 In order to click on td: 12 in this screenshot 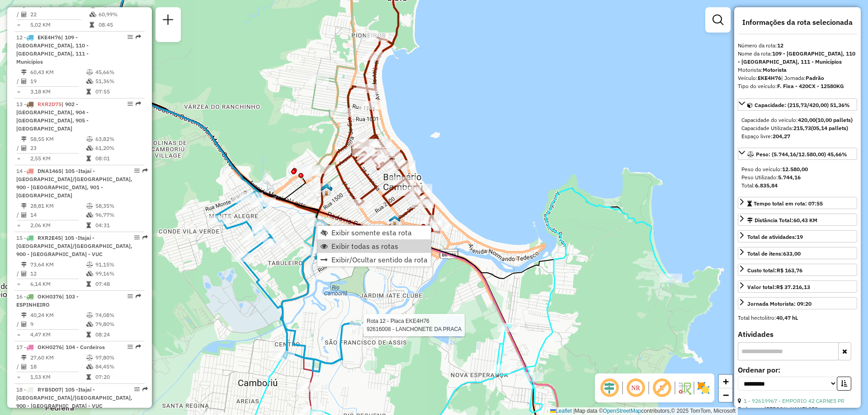, I will do `click(58, 273)`.